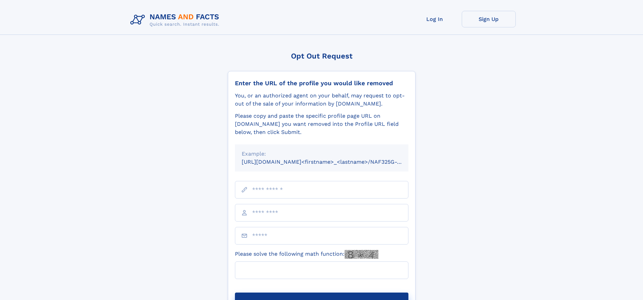 Image resolution: width=643 pixels, height=300 pixels. I want to click on div: Example:, so click(322, 154).